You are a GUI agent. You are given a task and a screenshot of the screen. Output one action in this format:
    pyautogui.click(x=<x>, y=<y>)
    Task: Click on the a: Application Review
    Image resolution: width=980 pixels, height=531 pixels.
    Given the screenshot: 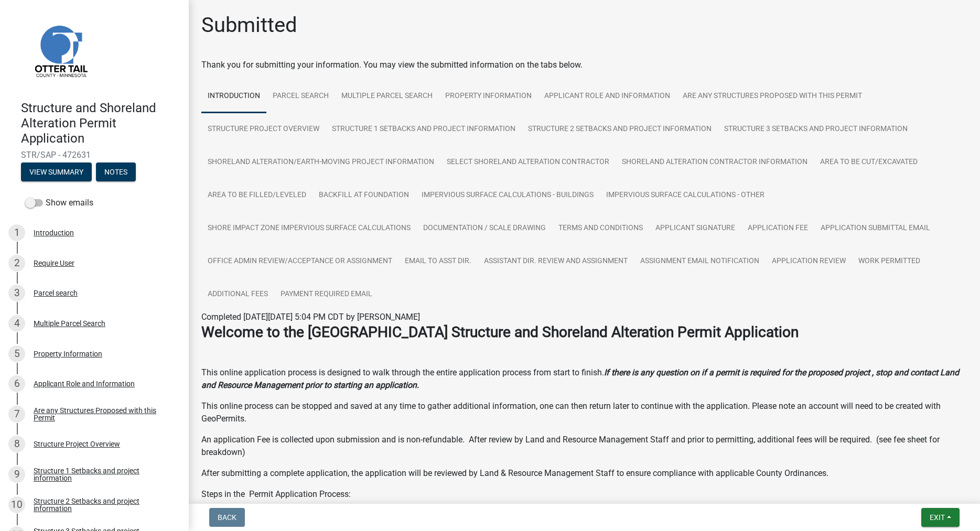 What is the action you would take?
    pyautogui.click(x=809, y=262)
    